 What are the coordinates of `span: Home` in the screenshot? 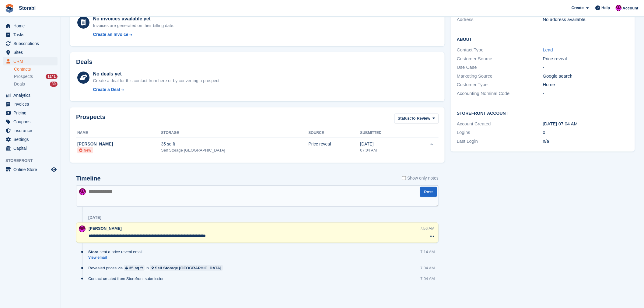 It's located at (32, 26).